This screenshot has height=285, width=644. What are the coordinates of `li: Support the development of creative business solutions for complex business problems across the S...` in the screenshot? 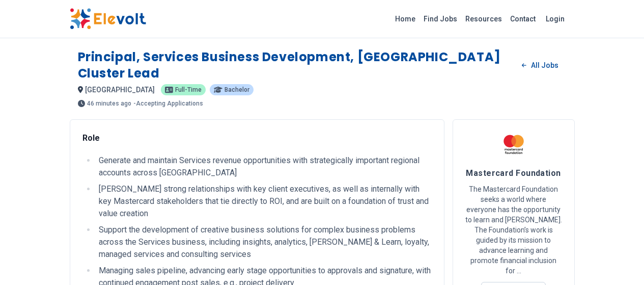 It's located at (264, 242).